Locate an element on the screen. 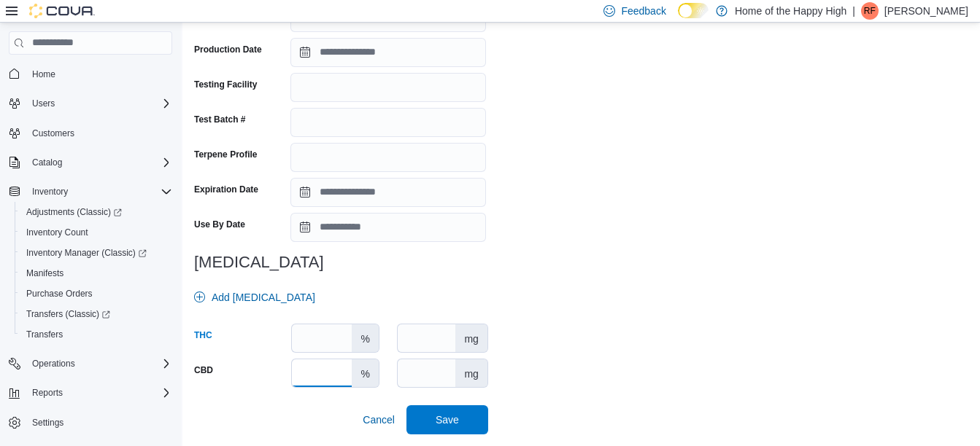 Image resolution: width=980 pixels, height=446 pixels. span: Dark Mode is located at coordinates (678, 18).